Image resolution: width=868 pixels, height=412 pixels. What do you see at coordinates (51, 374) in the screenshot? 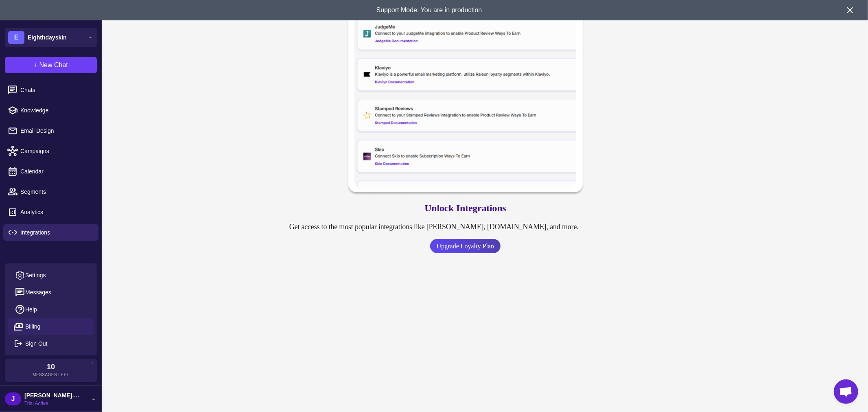
I see `span: Messages Left` at bounding box center [51, 374].